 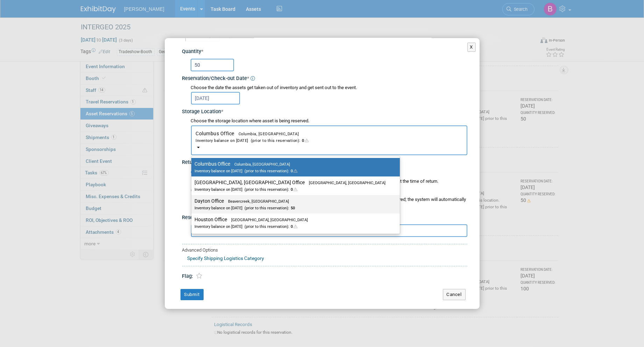 What do you see at coordinates (188, 276) in the screenshot?
I see `span: Flag:` at bounding box center [188, 276].